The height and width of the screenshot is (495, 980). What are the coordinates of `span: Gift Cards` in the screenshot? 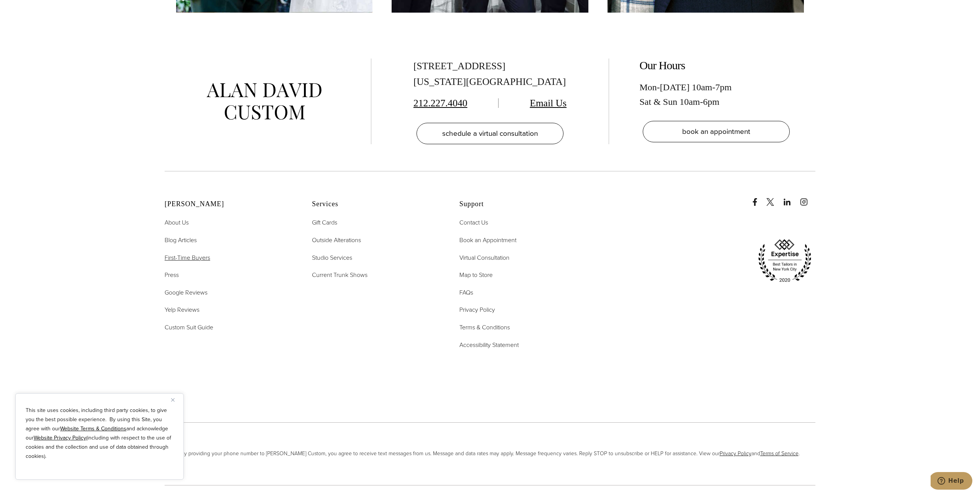 It's located at (325, 222).